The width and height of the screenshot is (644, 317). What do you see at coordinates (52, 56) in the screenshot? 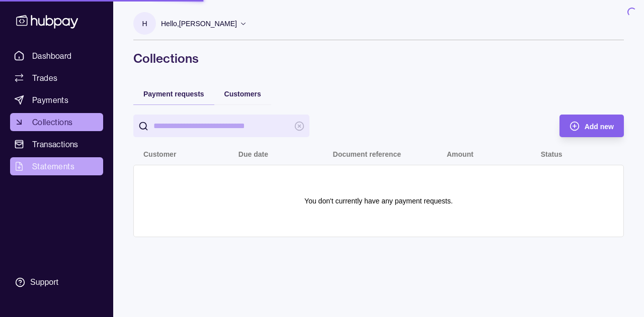
I see `span: Dashboard` at bounding box center [52, 56].